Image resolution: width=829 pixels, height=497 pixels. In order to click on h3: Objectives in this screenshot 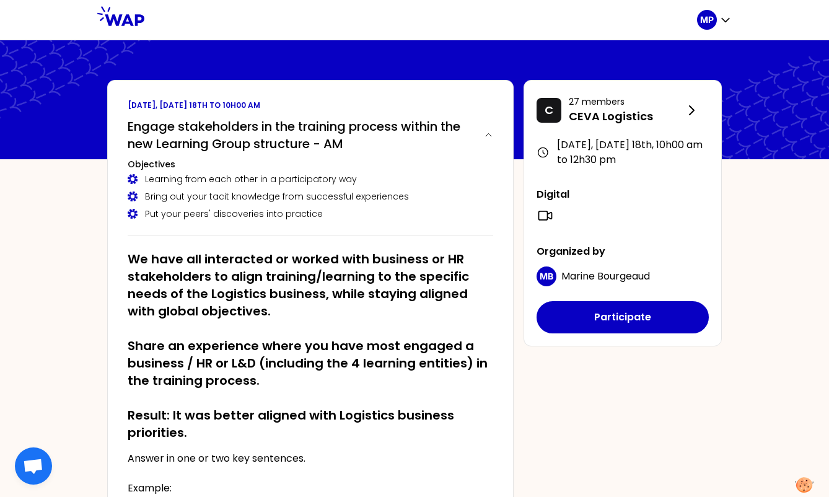, I will do `click(310, 164)`.